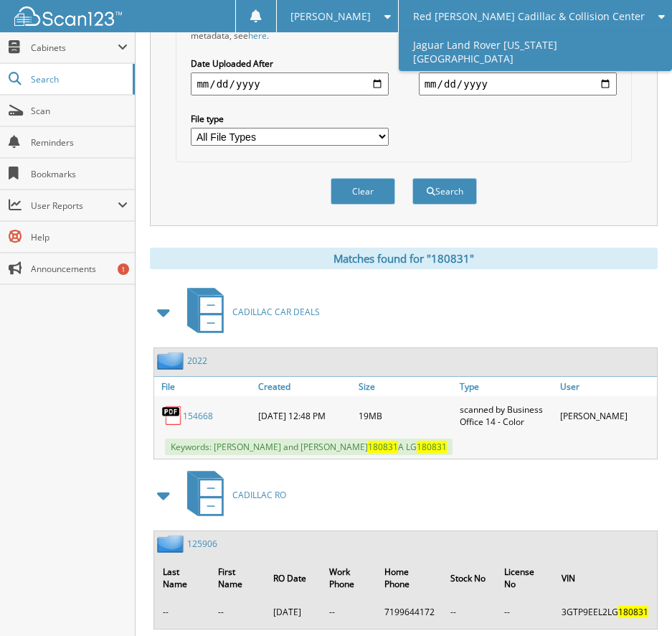 The height and width of the screenshot is (636, 672). Describe the element at coordinates (79, 174) in the screenshot. I see `span: Bookmarks` at that location.